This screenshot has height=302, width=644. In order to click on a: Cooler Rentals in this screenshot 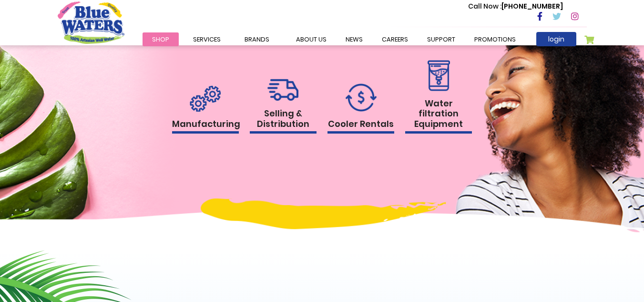, I will do `click(361, 109)`.